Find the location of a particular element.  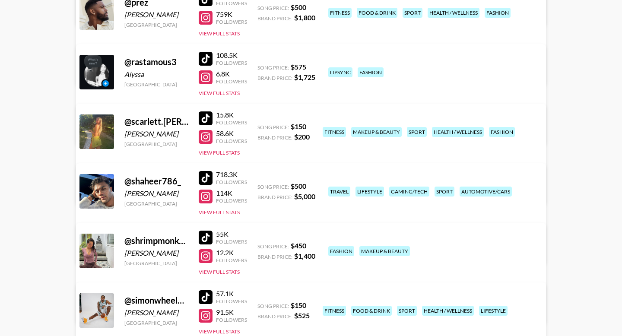

div: 15.8K is located at coordinates (232, 115).